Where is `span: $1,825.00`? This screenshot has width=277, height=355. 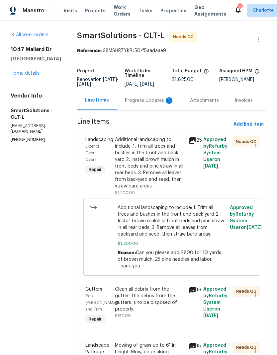 span: $1,825.00 is located at coordinates (183, 80).